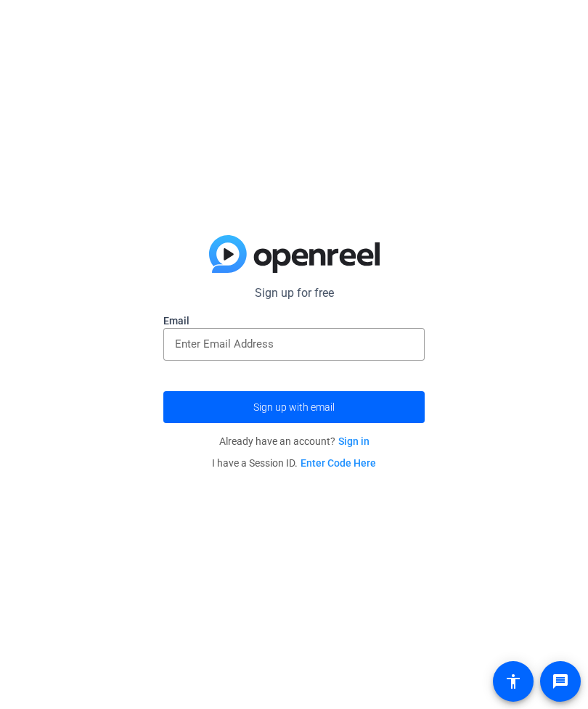 The image size is (588, 709). Describe the element at coordinates (294, 463) in the screenshot. I see `span: I have a Session ID.` at that location.